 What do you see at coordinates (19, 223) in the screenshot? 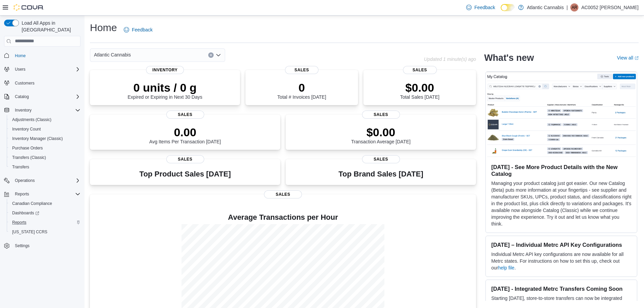
I see `a: Reports` at bounding box center [19, 223].